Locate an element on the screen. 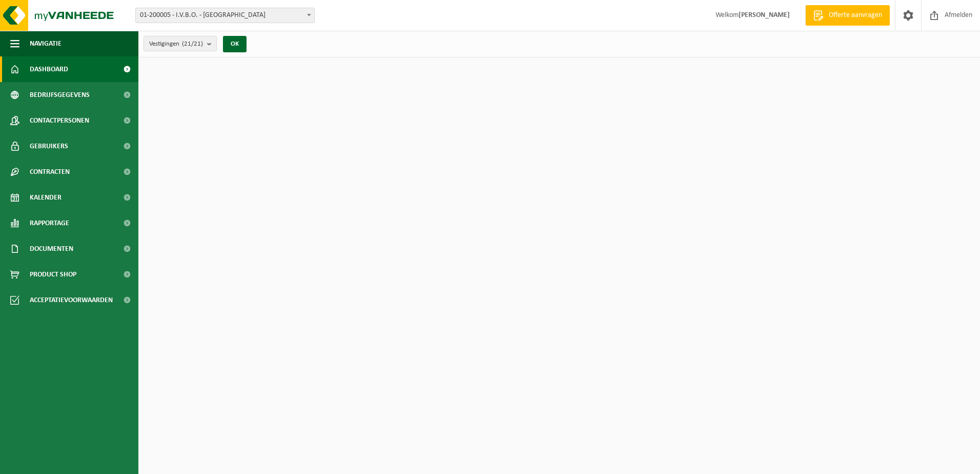 The image size is (980, 474). span: Vestigingen is located at coordinates (176, 44).